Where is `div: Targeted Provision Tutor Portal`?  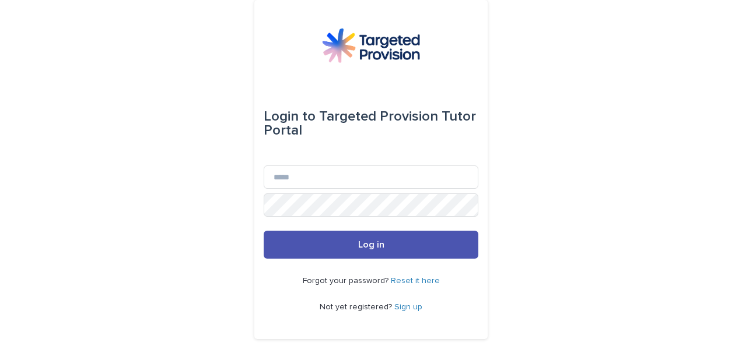 div: Targeted Provision Tutor Portal is located at coordinates (371, 124).